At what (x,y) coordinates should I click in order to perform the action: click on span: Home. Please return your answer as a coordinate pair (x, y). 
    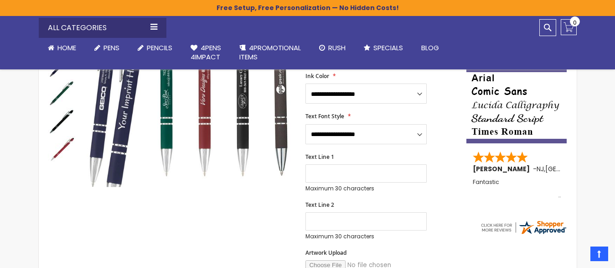
    Looking at the image, I should click on (67, 47).